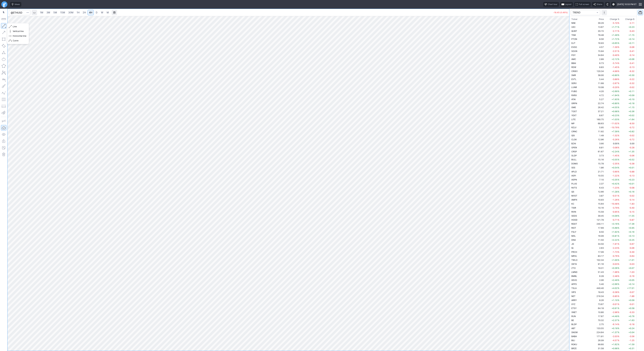  I want to click on span: RDW, so click(573, 67).